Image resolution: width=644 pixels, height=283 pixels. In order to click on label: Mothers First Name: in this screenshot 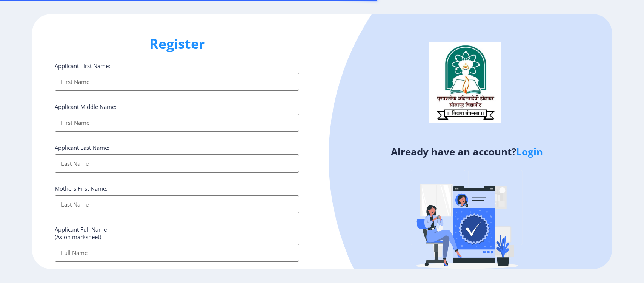, I will do `click(81, 188)`.